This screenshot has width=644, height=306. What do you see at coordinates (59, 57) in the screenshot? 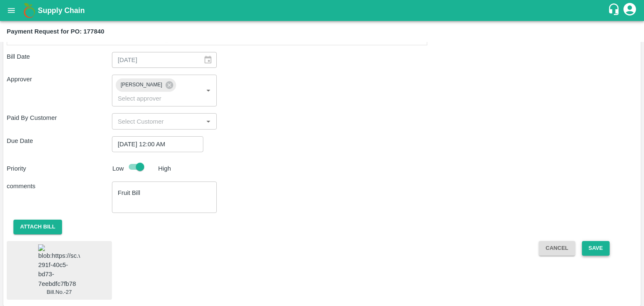
I see `p: Bill Date` at bounding box center [59, 57].